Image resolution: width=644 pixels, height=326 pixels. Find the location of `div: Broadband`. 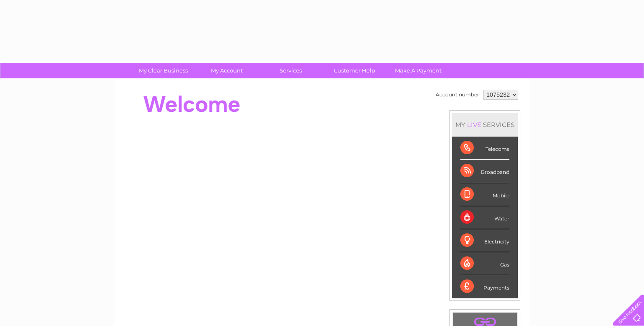

div: Broadband is located at coordinates (485, 171).